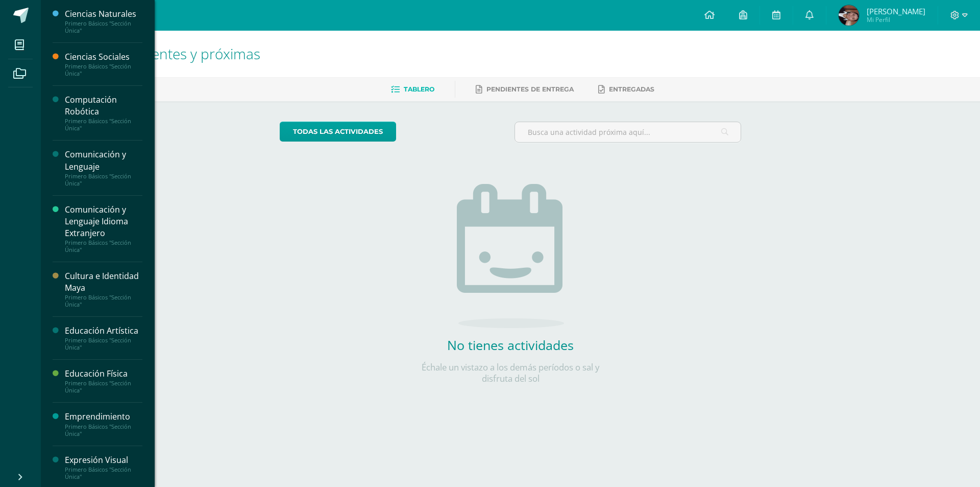 Image resolution: width=980 pixels, height=487 pixels. What do you see at coordinates (104, 64) in the screenshot?
I see `a: Ciencias SocialesPrimero Básicos "Sección Única"` at bounding box center [104, 64].